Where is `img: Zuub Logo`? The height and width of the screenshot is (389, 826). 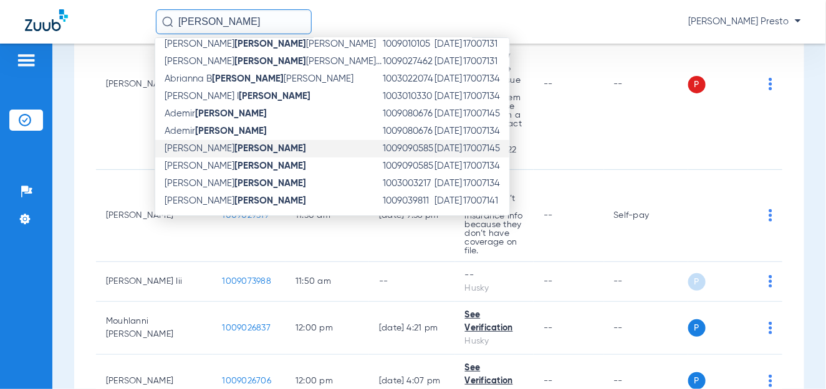 img: Zuub Logo is located at coordinates (46, 20).